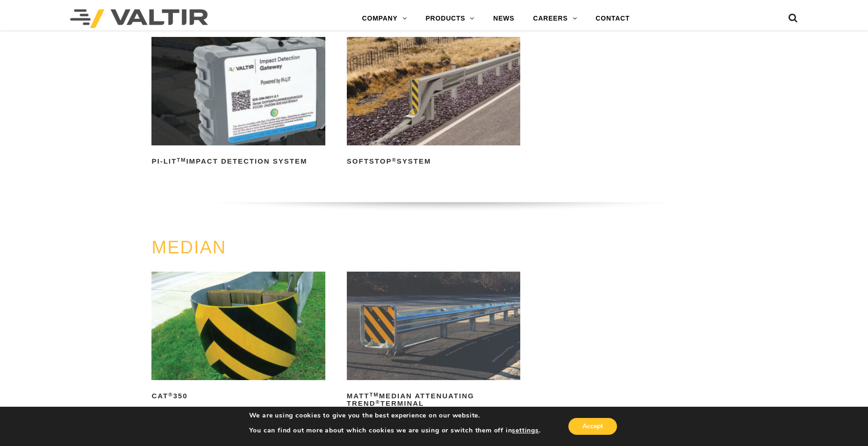 The height and width of the screenshot is (446, 868). I want to click on p: You can find out more about which cookies we are using or switch them off in ., so click(395, 431).